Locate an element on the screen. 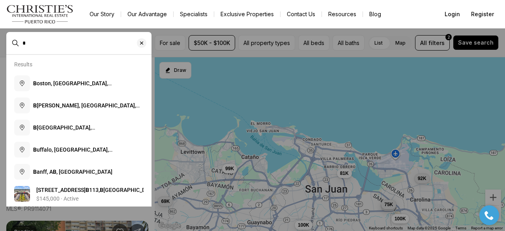 This screenshot has height=231, width=505. a: Specialists is located at coordinates (194, 14).